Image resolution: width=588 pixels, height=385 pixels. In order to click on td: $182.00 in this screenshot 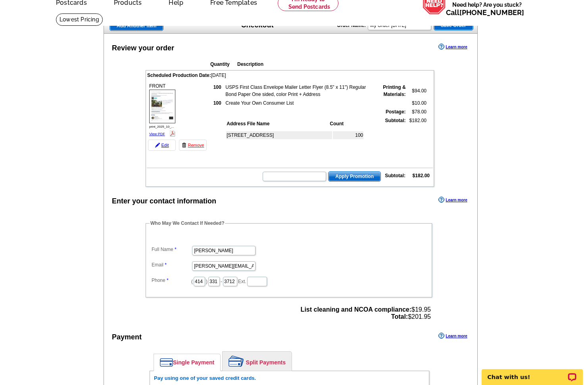, I will do `click(417, 137)`.